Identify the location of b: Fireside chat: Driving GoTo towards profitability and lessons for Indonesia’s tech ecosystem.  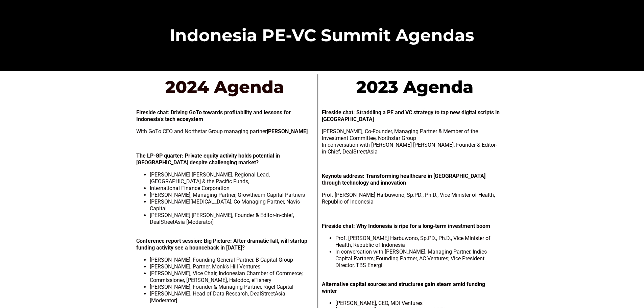
(213, 115).